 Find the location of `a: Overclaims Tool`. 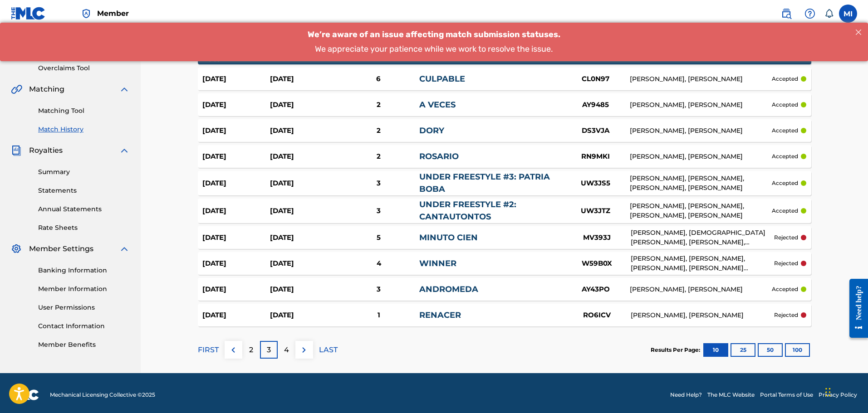

a: Overclaims Tool is located at coordinates (84, 68).